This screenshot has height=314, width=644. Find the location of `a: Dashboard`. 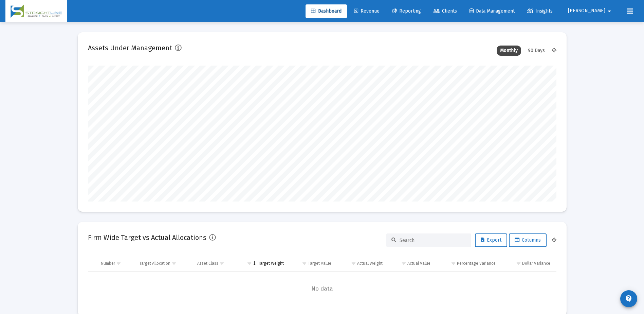

a: Dashboard is located at coordinates (326, 11).